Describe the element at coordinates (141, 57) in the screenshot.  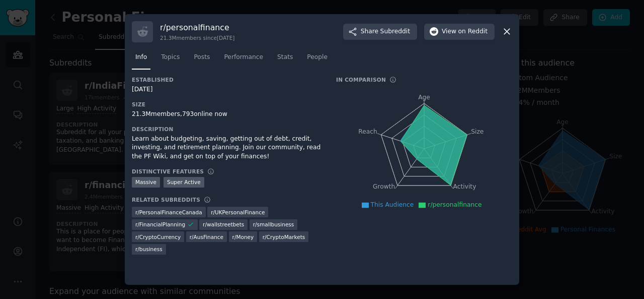
I see `span: Info` at that location.